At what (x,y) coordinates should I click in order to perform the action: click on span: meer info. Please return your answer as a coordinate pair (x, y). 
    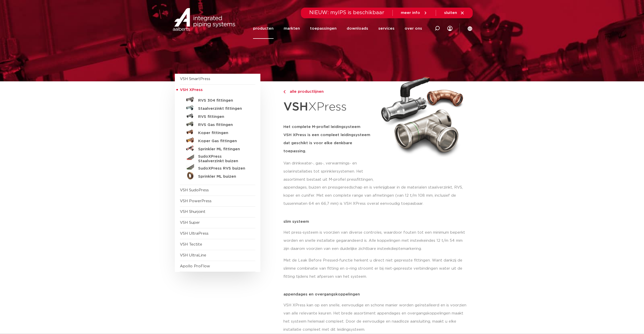
    Looking at the image, I should click on (411, 13).